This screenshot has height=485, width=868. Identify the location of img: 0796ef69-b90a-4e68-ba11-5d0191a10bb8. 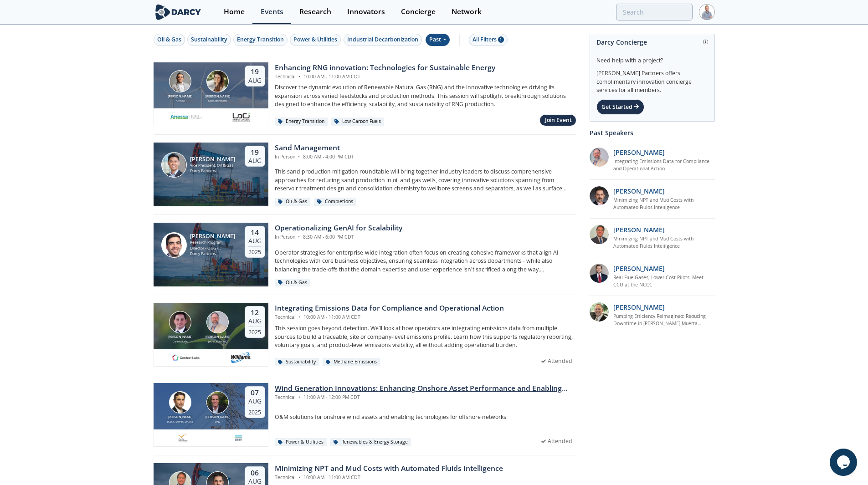
(599, 196).